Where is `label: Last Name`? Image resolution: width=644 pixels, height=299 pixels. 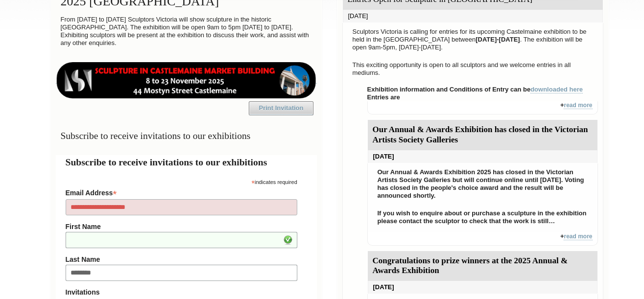 label: Last Name is located at coordinates (181, 260).